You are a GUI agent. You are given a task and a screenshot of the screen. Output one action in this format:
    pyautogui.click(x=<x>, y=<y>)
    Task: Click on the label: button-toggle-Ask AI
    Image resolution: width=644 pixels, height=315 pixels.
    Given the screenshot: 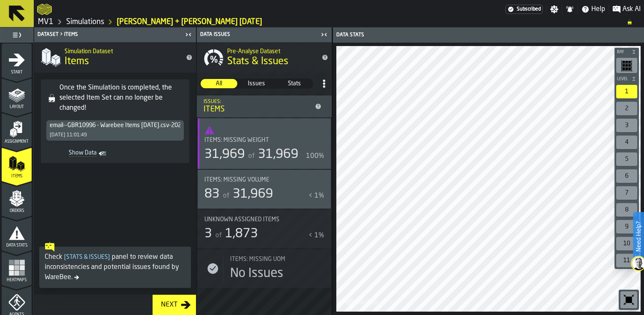 What is the action you would take?
    pyautogui.click(x=626, y=9)
    